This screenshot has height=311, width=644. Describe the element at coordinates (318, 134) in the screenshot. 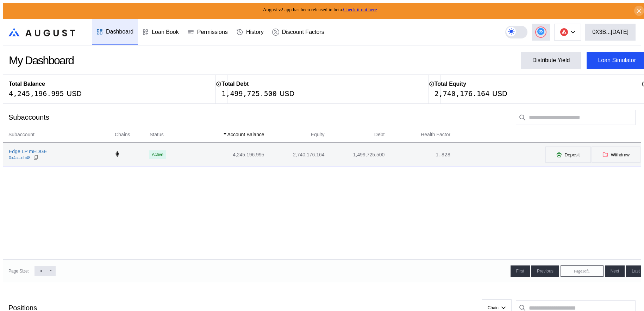

I see `span: Equity` at that location.